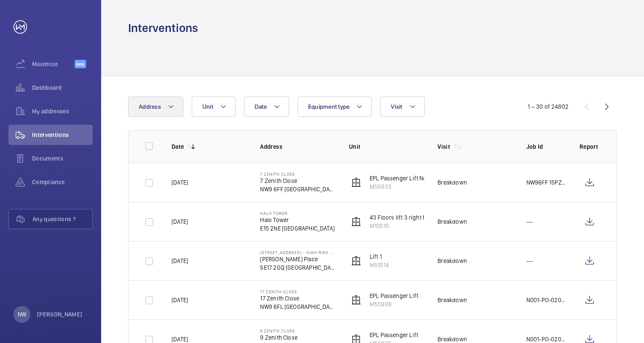 This screenshot has width=644, height=343. I want to click on button: Address, so click(156, 107).